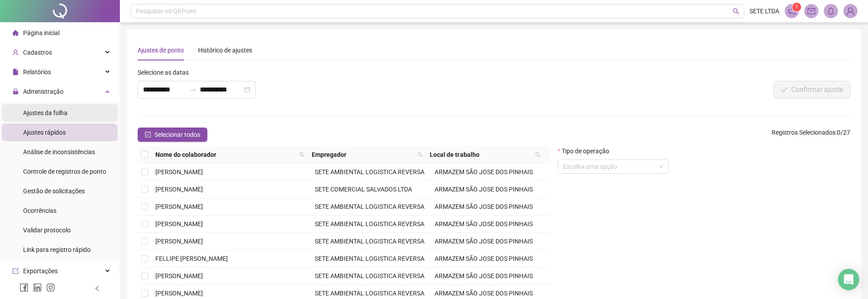 This screenshot has width=868, height=299. What do you see at coordinates (15, 72) in the screenshot?
I see `span: file` at bounding box center [15, 72].